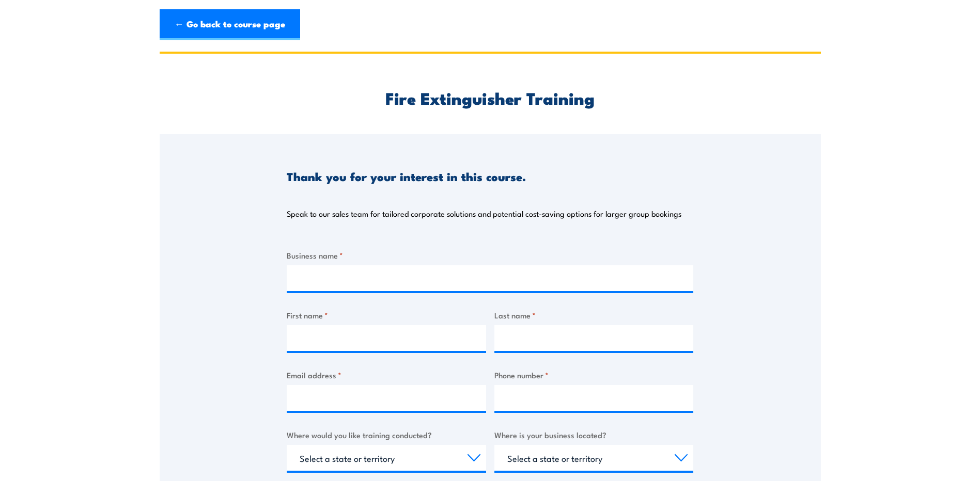 This screenshot has width=980, height=481. What do you see at coordinates (406, 176) in the screenshot?
I see `h3: Thank you for your interest in this course.` at bounding box center [406, 176].